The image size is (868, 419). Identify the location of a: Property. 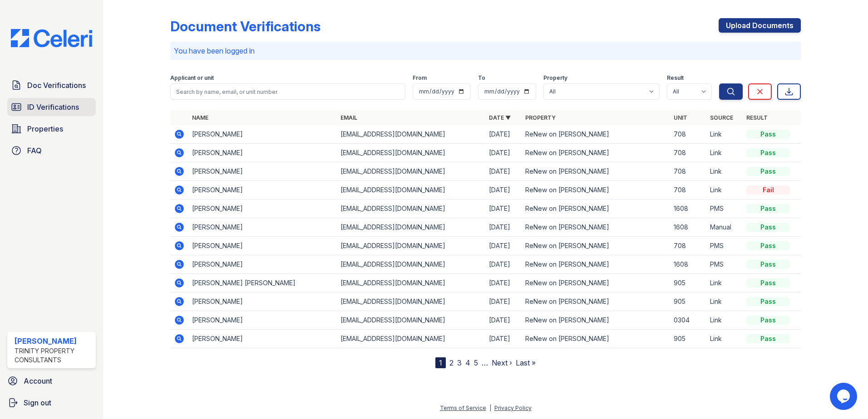
(540, 117).